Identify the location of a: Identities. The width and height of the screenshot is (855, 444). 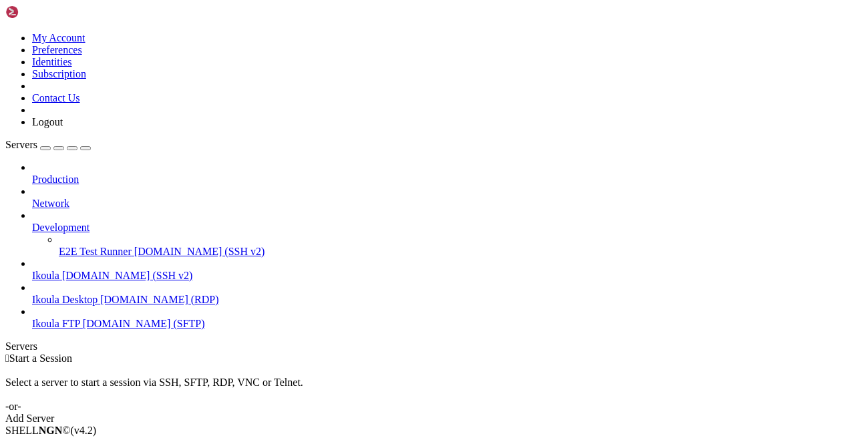
(52, 61).